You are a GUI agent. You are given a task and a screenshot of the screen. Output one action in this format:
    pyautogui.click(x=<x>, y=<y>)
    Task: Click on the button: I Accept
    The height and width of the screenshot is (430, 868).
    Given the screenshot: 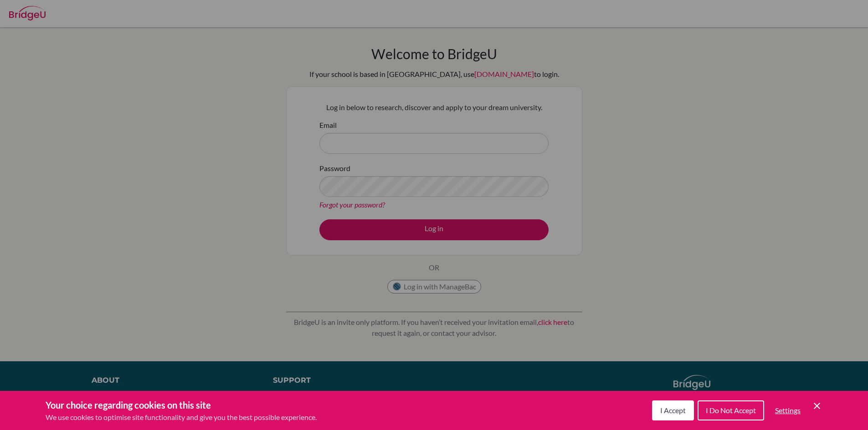 What is the action you would take?
    pyautogui.click(x=673, y=411)
    